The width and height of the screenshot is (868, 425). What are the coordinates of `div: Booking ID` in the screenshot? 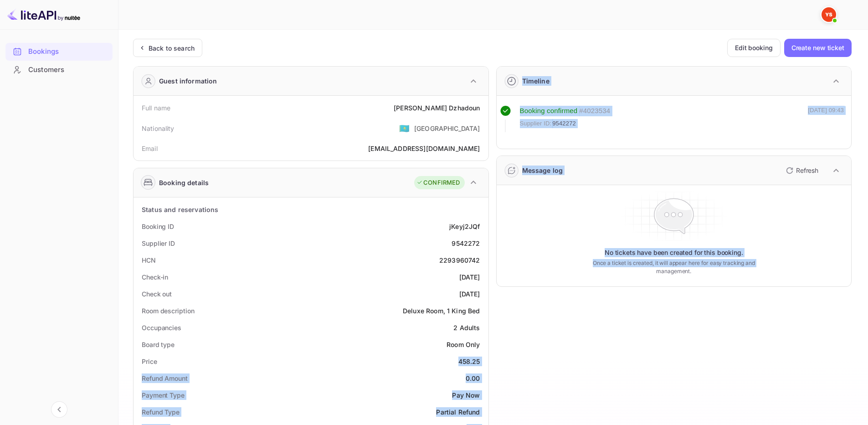 It's located at (157, 226).